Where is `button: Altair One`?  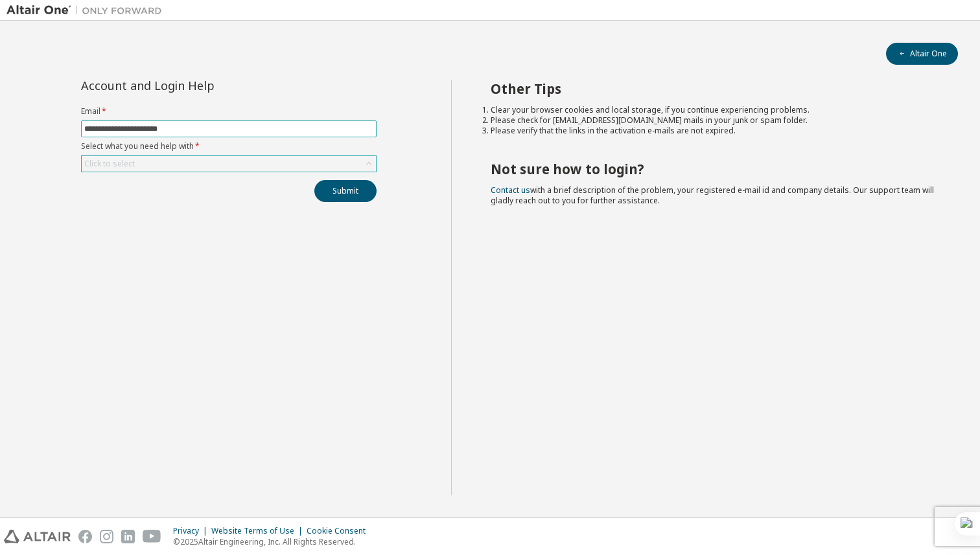
button: Altair One is located at coordinates (922, 54).